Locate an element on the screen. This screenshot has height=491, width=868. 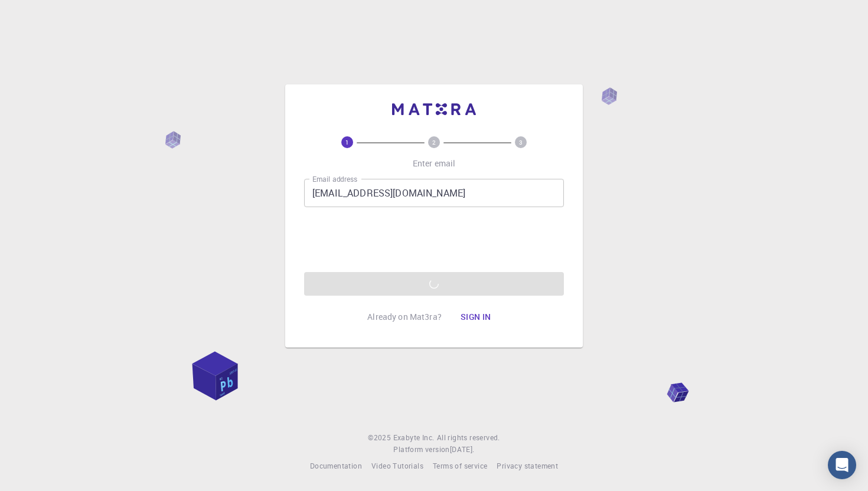
span: Exabyte Inc. is located at coordinates (414, 438).